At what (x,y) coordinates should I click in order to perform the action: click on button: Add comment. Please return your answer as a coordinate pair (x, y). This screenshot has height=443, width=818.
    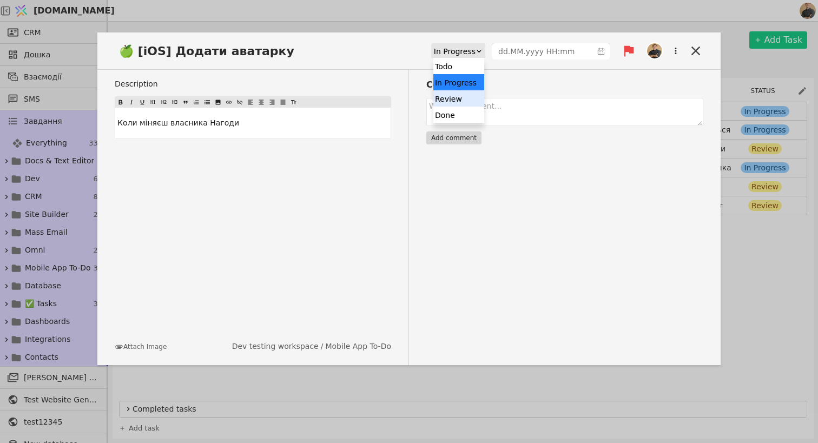
    Looking at the image, I should click on (454, 138).